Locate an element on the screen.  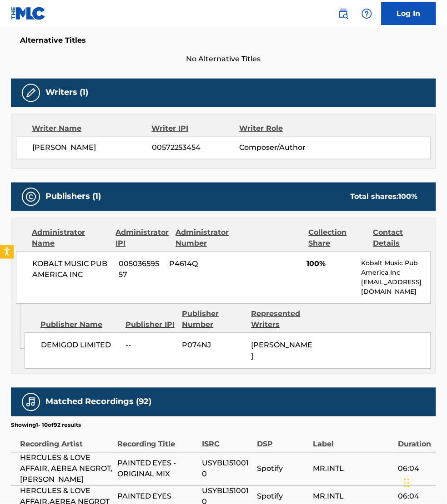
div: Administrator IPI is located at coordinates (142, 239).